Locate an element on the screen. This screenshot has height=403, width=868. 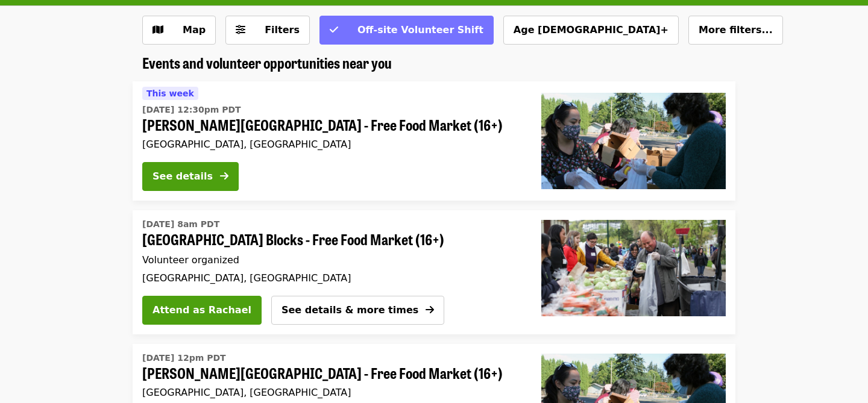
span: Events and volunteer opportunities near you is located at coordinates (267, 62).